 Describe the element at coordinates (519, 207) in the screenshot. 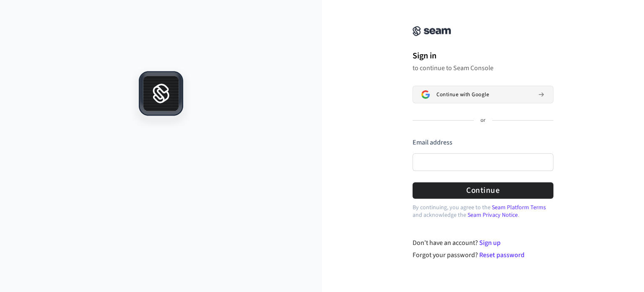

I see `a: Seam Platform Terms` at that location.